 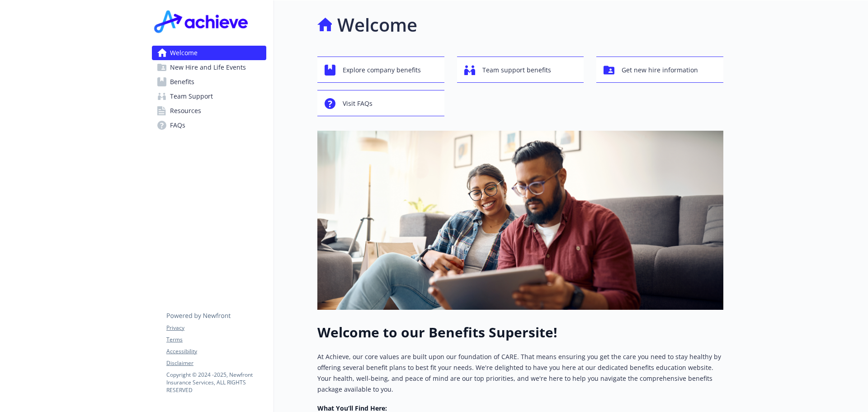 What do you see at coordinates (660, 70) in the screenshot?
I see `button: Get new hire information` at bounding box center [660, 70].